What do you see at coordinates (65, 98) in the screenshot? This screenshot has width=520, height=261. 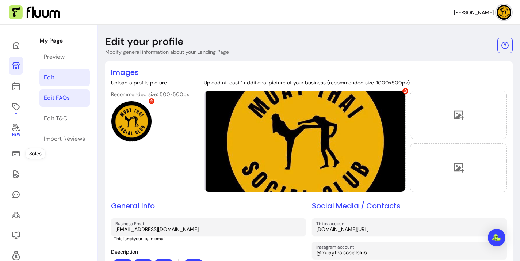 I see `a: Edit FAQs` at bounding box center [65, 98].